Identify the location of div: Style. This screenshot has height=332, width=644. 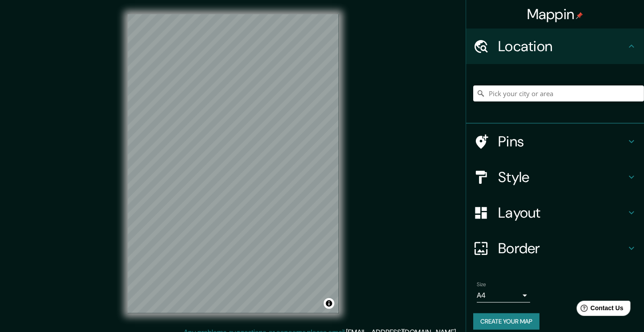
(555, 177).